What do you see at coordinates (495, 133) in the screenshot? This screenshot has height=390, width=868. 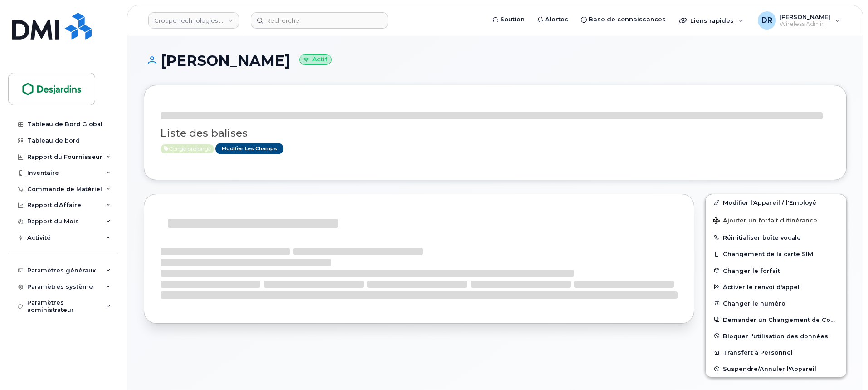 I see `h3: Liste des balises` at bounding box center [495, 133].